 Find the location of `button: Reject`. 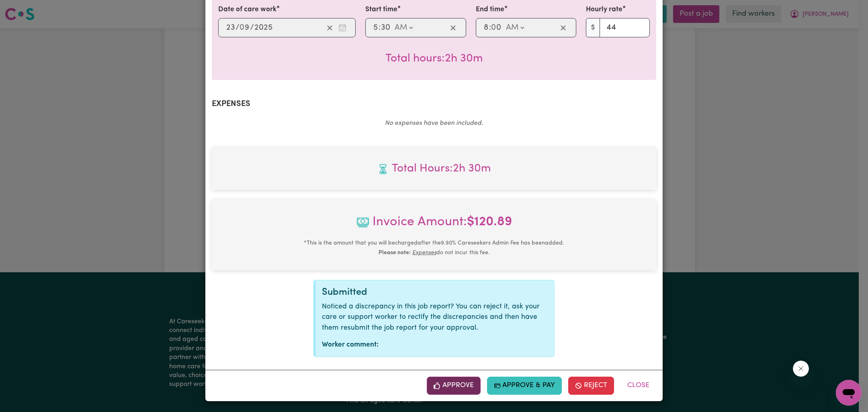

button: Reject is located at coordinates (591, 386).